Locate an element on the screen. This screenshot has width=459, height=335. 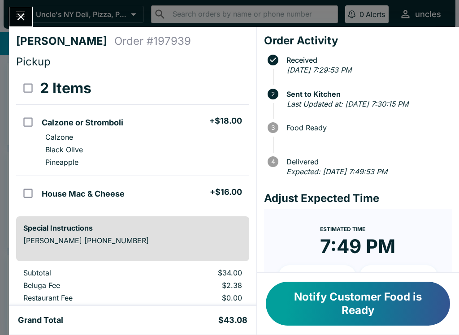
button: + 10 is located at coordinates (317, 277).